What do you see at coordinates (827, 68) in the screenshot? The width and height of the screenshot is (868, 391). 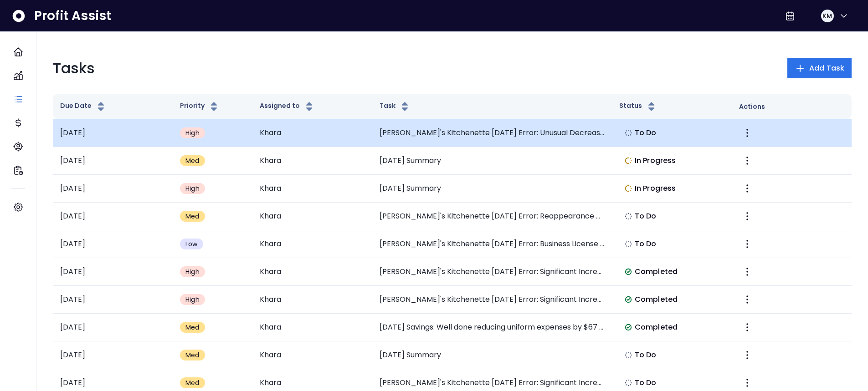 I see `span: Add Task` at bounding box center [827, 68].